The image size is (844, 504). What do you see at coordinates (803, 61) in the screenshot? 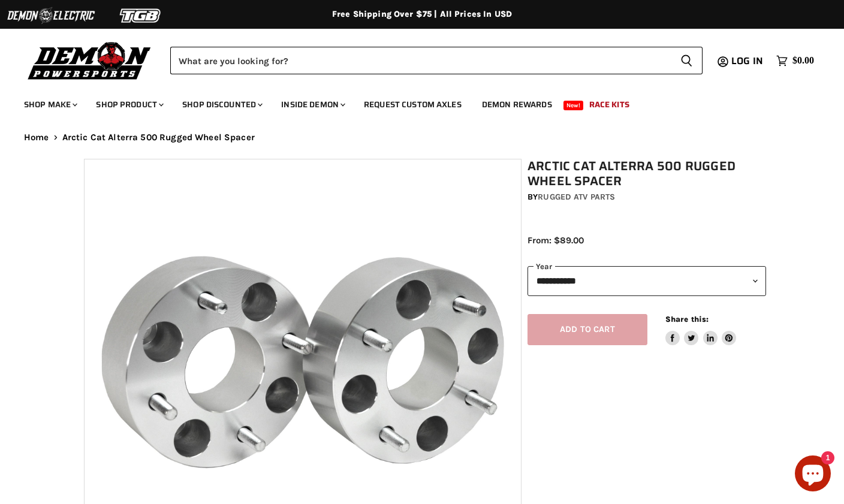
I see `span: $0.00` at bounding box center [803, 61].